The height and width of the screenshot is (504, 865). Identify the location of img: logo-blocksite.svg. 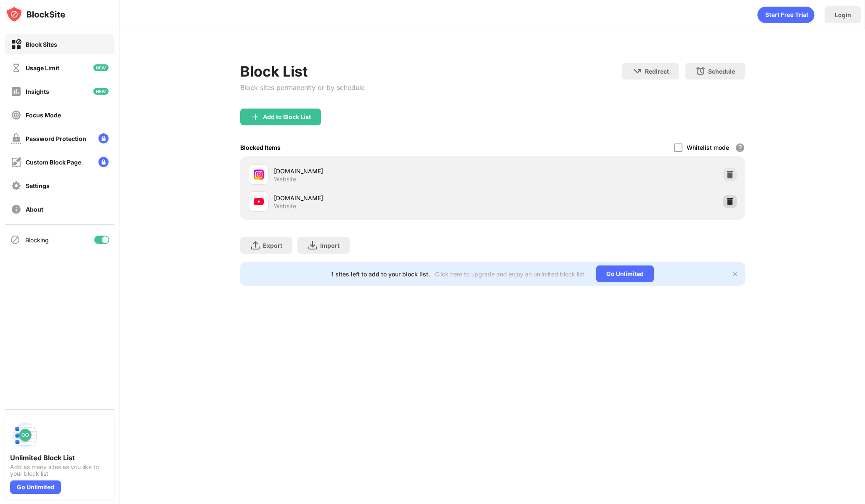
(35, 14).